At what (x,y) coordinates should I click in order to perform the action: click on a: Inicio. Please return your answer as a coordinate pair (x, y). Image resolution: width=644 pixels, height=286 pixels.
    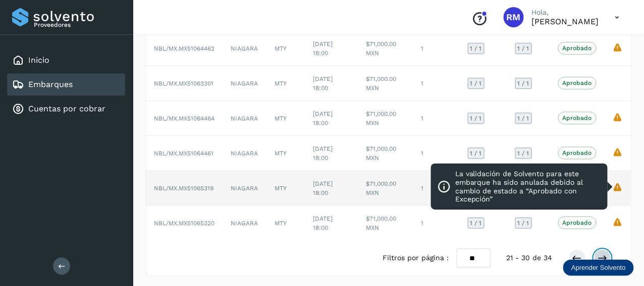
    Looking at the image, I should click on (39, 60).